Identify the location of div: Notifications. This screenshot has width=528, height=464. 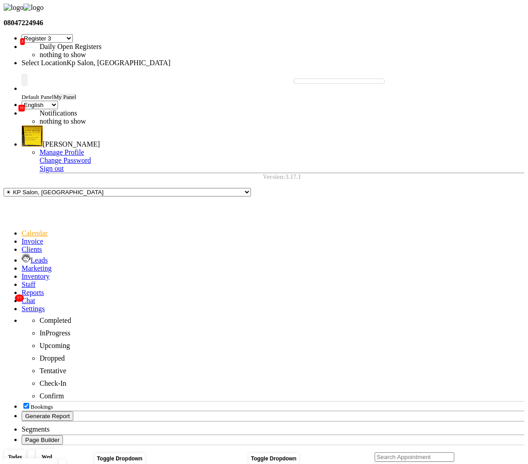
(152, 113).